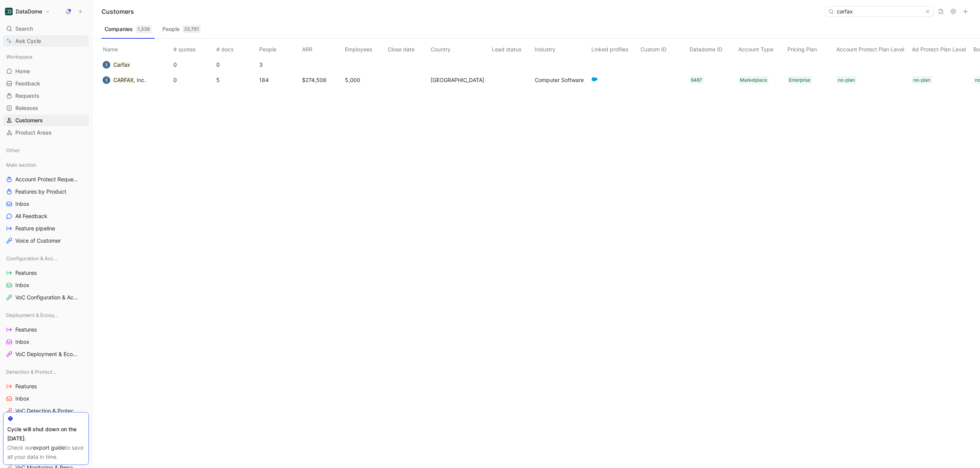 The image size is (980, 468). Describe the element at coordinates (46, 95) in the screenshot. I see `a: Requests` at that location.